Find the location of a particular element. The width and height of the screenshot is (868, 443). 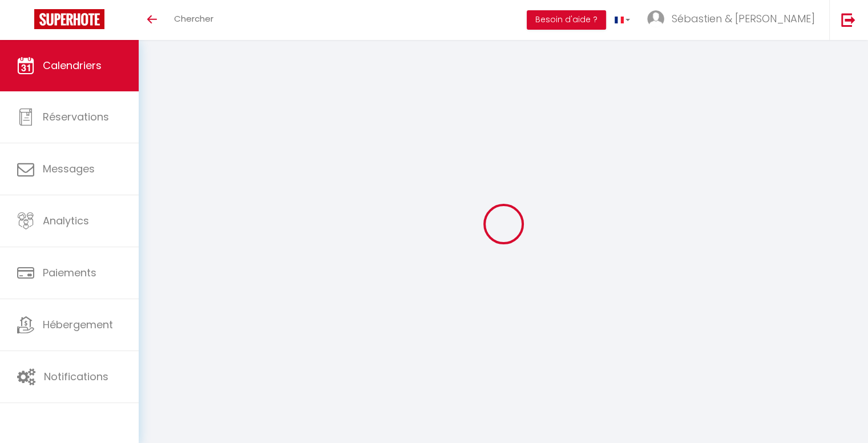

button: Ouvrir le widget de chat LiveChat is located at coordinates (26, 21).